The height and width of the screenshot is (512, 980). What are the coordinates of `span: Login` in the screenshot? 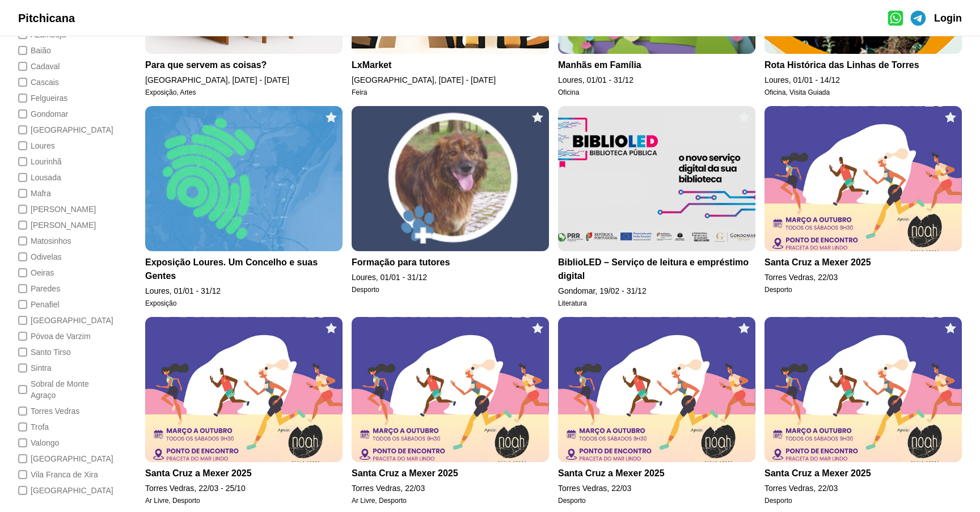 It's located at (948, 18).